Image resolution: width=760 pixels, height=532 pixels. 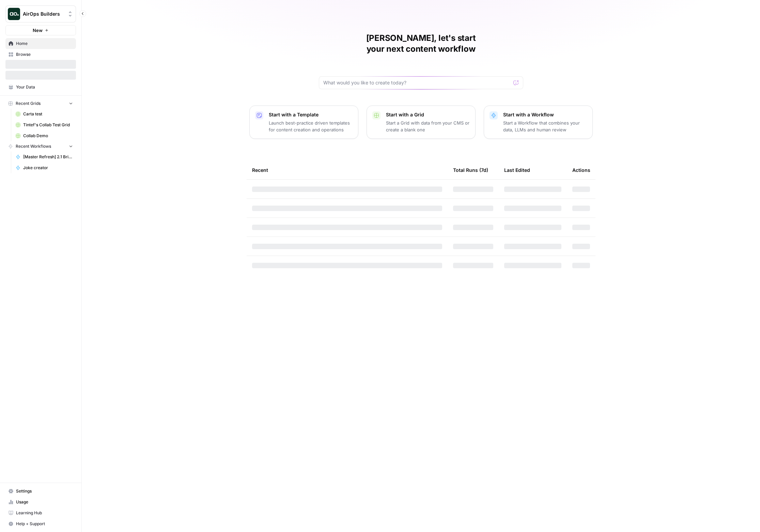 What do you see at coordinates (38, 30) in the screenshot?
I see `span: New` at bounding box center [38, 30].